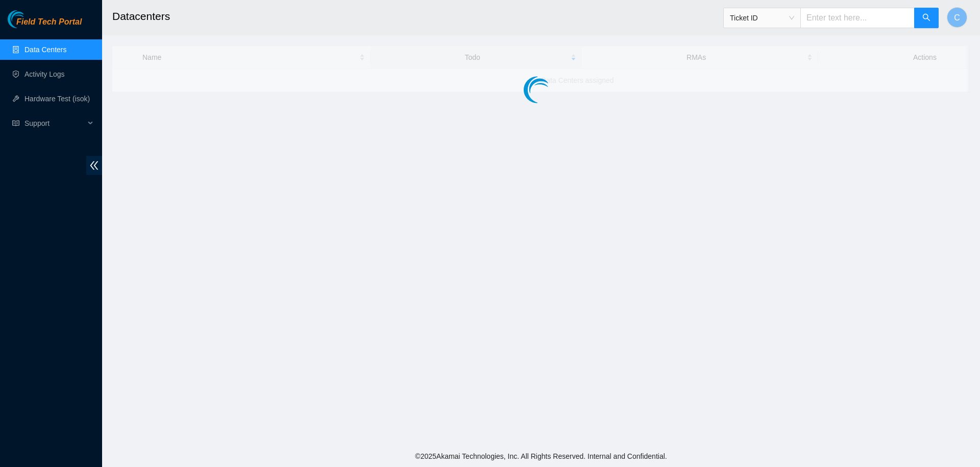 The image size is (980, 467). I want to click on a: Data Centers, so click(45, 50).